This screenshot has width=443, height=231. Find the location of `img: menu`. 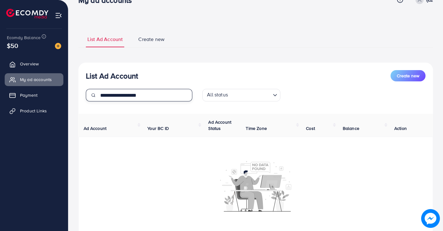

img: menu is located at coordinates (58, 15).